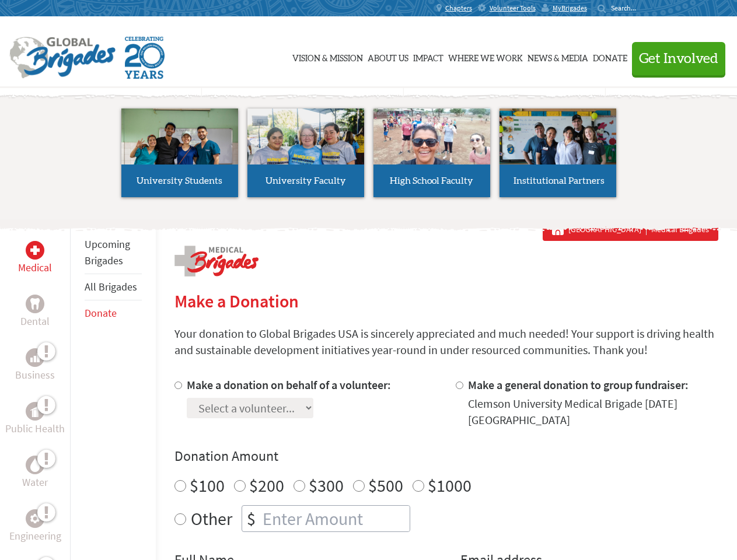 This screenshot has width=737, height=560. Describe the element at coordinates (446, 456) in the screenshot. I see `h4: Donation Amount` at that location.